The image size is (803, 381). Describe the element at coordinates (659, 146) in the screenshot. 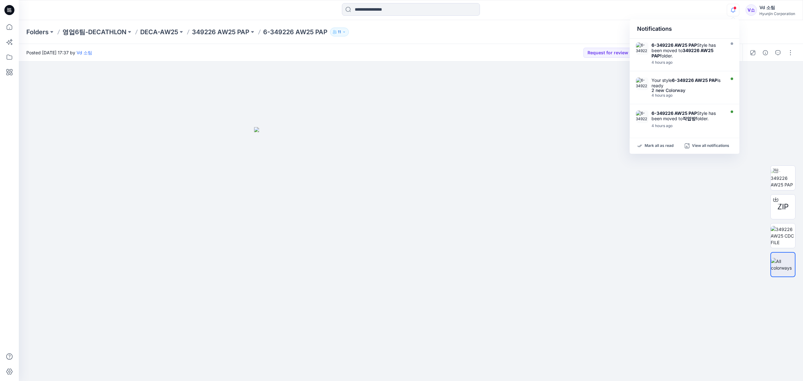

I see `p: Mark all as read` at that location.